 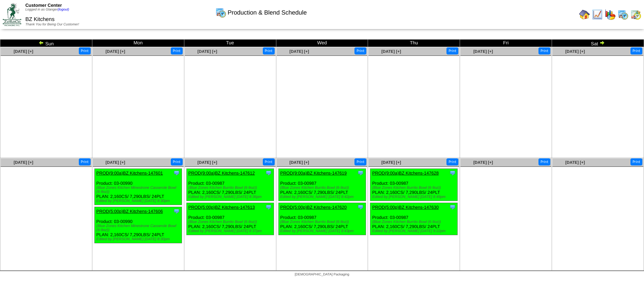 I want to click on img: arrowleft.gif, so click(x=42, y=43).